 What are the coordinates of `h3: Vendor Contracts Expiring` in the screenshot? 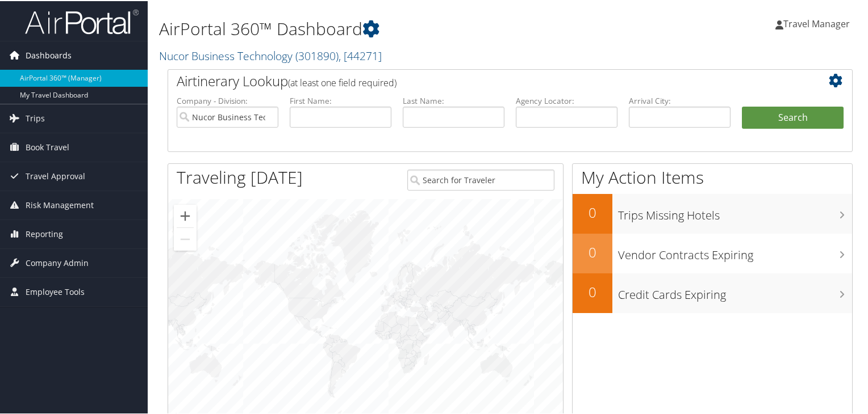 It's located at (734, 252).